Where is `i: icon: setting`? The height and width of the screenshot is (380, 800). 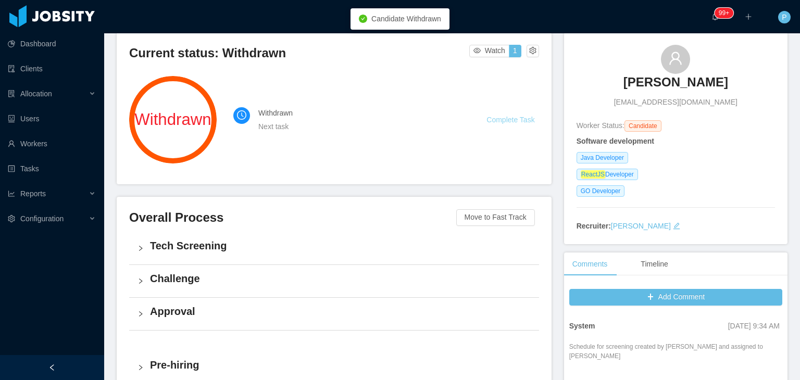
i: icon: setting is located at coordinates (11, 219).